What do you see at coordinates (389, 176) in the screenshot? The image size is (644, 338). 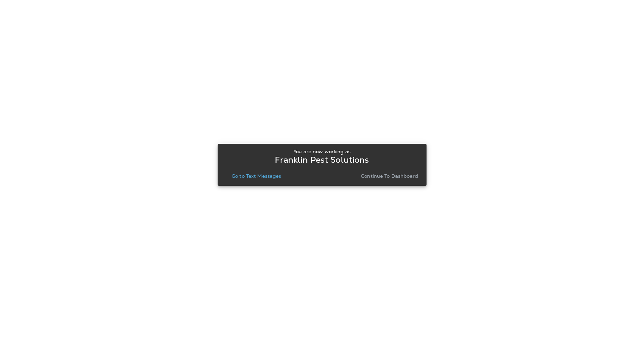 I see `button: Continue to Dashboard` at bounding box center [389, 176].